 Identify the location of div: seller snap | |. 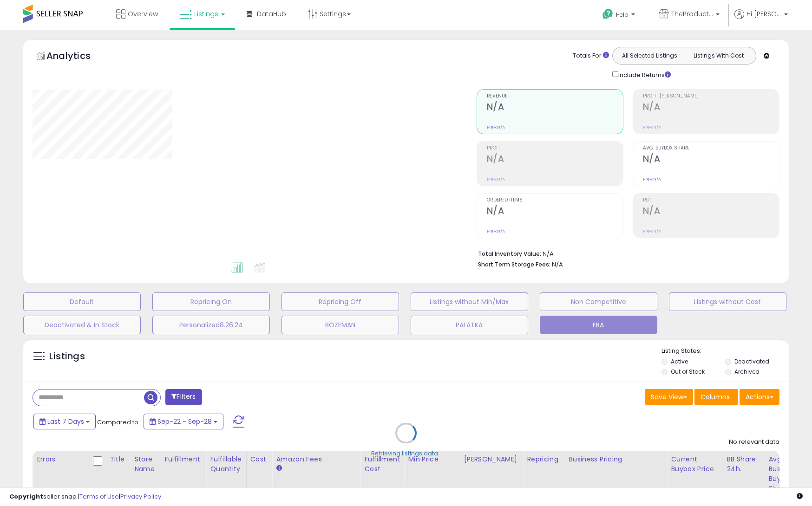
(85, 497).